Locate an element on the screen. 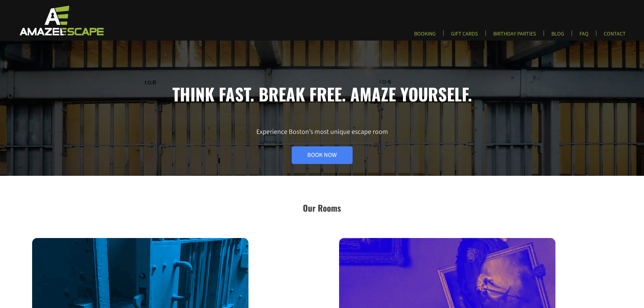 The image size is (644, 308). a: Book Now is located at coordinates (322, 155).